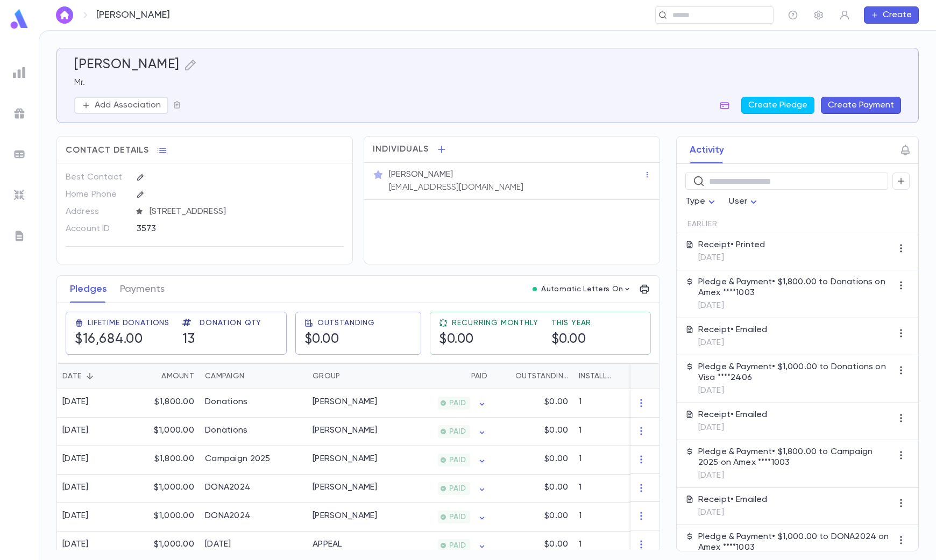 The image size is (936, 560). Describe the element at coordinates (891, 15) in the screenshot. I see `button: Create` at that location.